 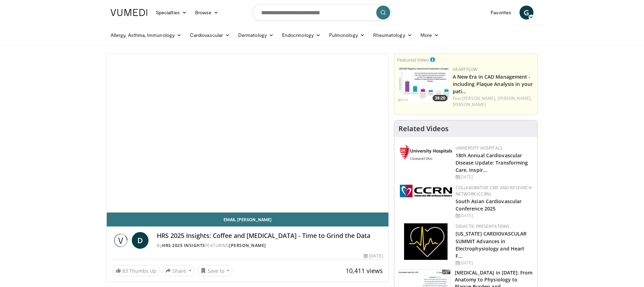 I want to click on a: 38:20, so click(x=424, y=85).